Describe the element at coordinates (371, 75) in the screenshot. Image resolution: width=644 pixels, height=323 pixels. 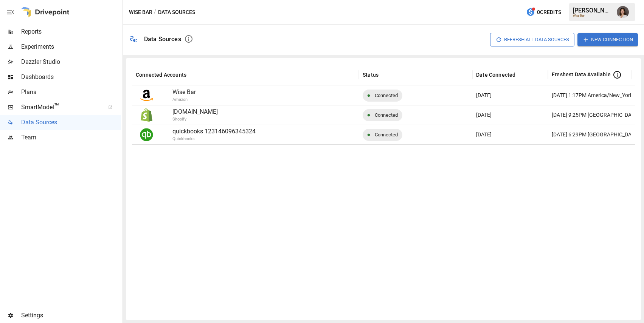
I see `div: Status` at that location.